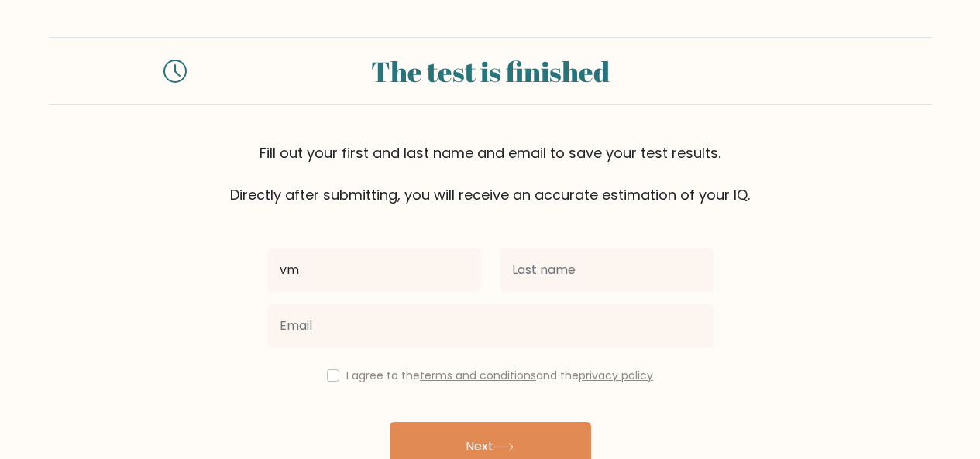 Image resolution: width=980 pixels, height=459 pixels. What do you see at coordinates (606, 271) in the screenshot?
I see `input: Last name` at bounding box center [606, 271].